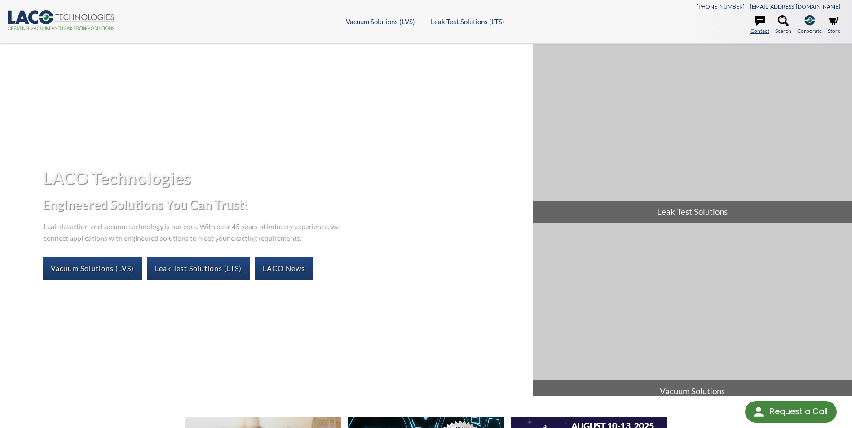 The image size is (852, 428). What do you see at coordinates (193, 231) in the screenshot?
I see `p: Leak detection and vacuum technology is our core. With over 45 years of industry experience, we c...` at bounding box center [193, 231].